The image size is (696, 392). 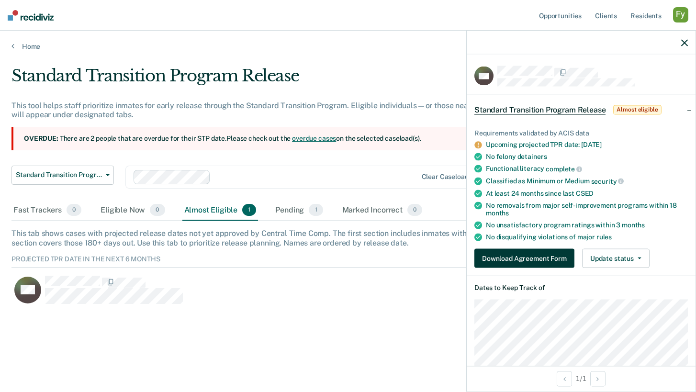 I want to click on div: 1 / 1, so click(x=581, y=378).